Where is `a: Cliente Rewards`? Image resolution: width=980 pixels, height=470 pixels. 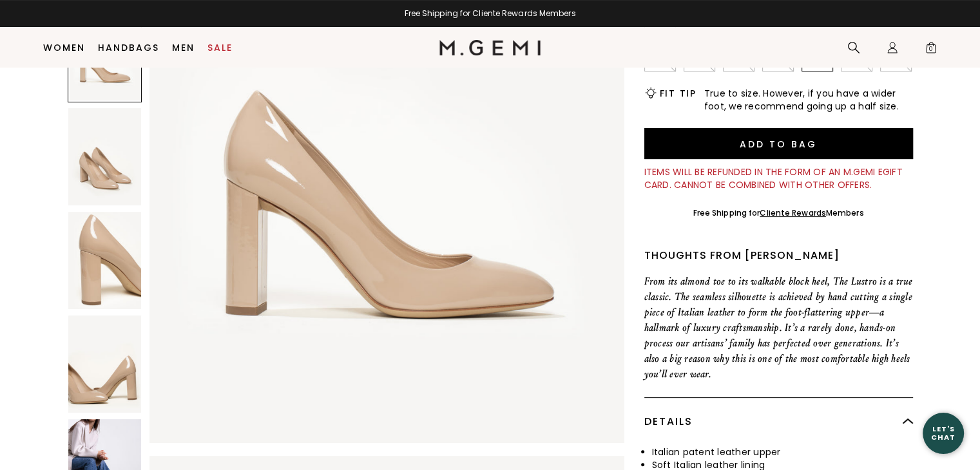 a: Cliente Rewards is located at coordinates (793, 213).